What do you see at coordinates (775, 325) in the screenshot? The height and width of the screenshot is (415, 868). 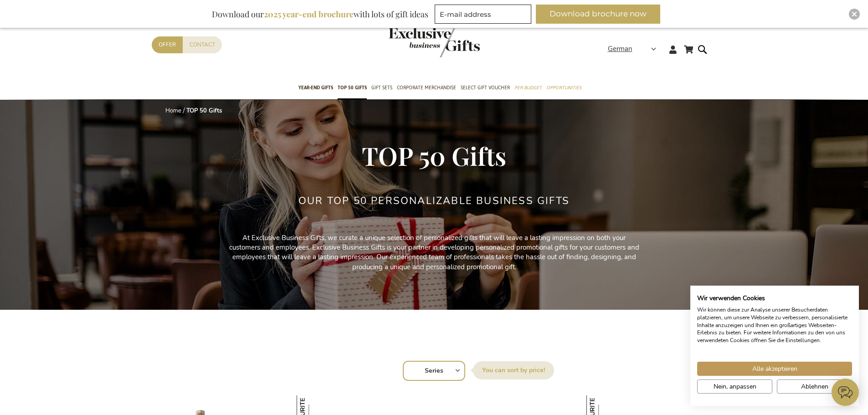 I see `p: Wir können diese zur Analyse unserer Besucherdaten platzieren, um unsere Webseite zu verbessern, ...` at bounding box center [775, 325].